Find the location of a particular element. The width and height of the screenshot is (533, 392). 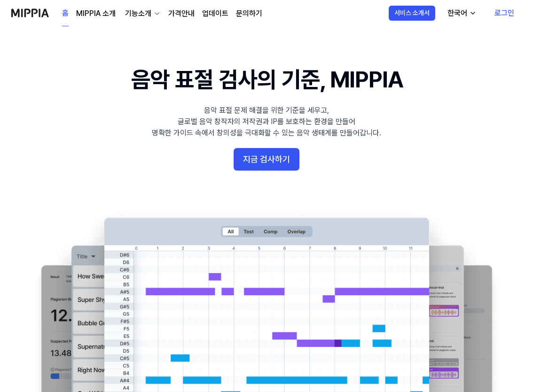

div: 음악 표절 문제 해결을 위한 기준을 세우고, 글로벌 음악 창작자의 저작권과 IP를 보호하는 환경을 만들어 명확한 가이드 속에서 창의성을 극대화할 수 있는 음악 생태계를 만들어... is located at coordinates (267, 121).